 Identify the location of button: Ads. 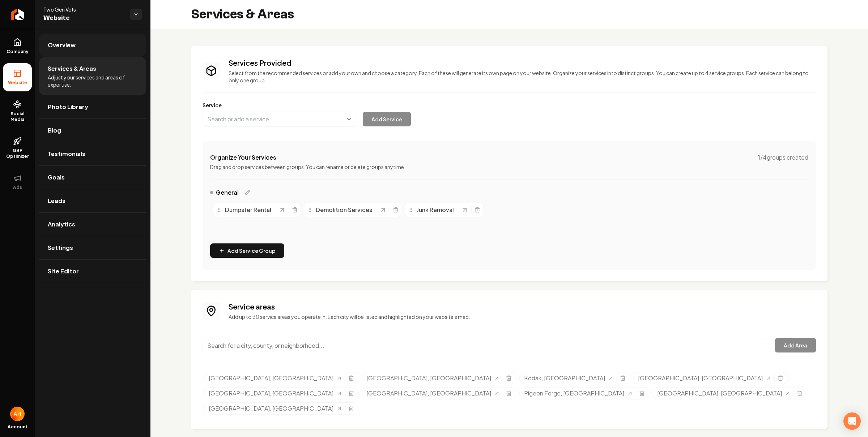
(18, 182).